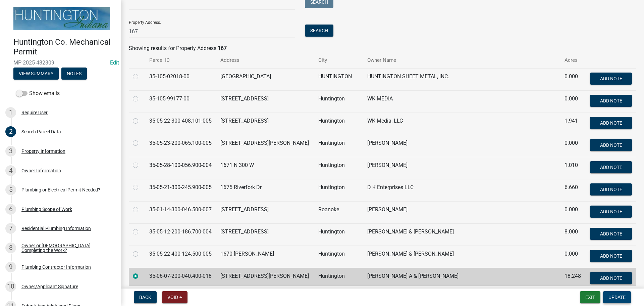 This screenshot has height=306, width=644. Describe the element at coordinates (222, 48) in the screenshot. I see `strong: 167` at that location.